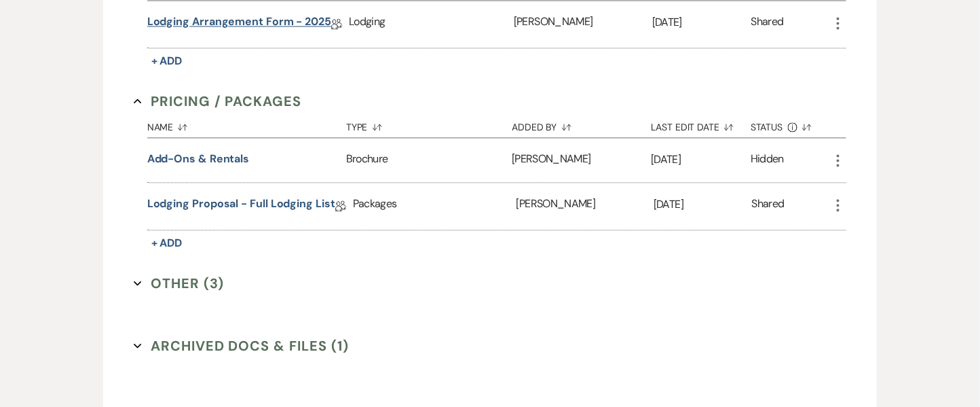  I want to click on div: Brochure, so click(429, 160).